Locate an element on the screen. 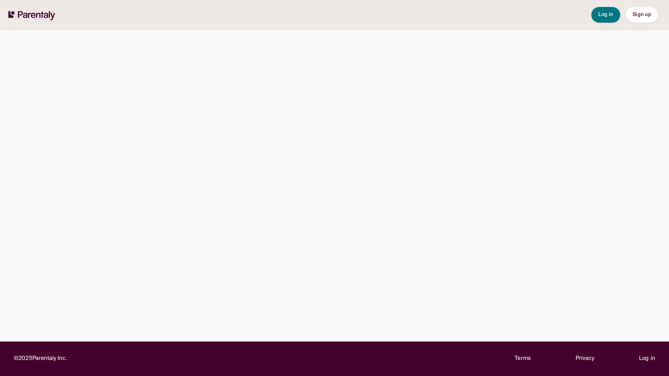 The width and height of the screenshot is (669, 376). a: Sign up is located at coordinates (642, 15).